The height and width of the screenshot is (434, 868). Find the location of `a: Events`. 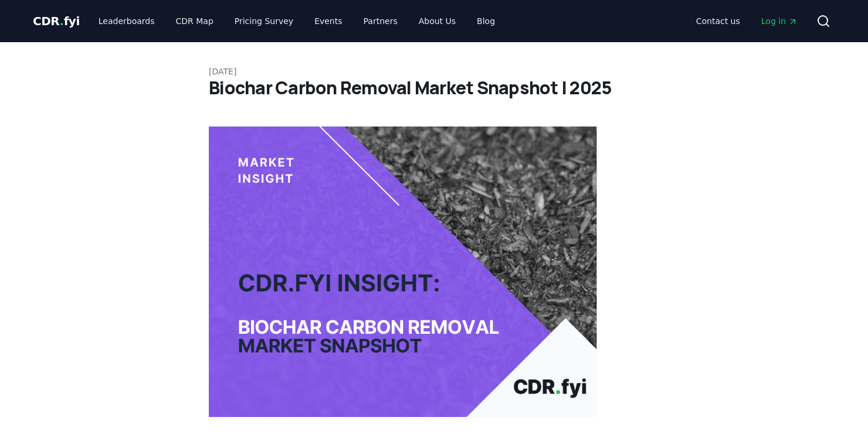

a: Events is located at coordinates (328, 21).